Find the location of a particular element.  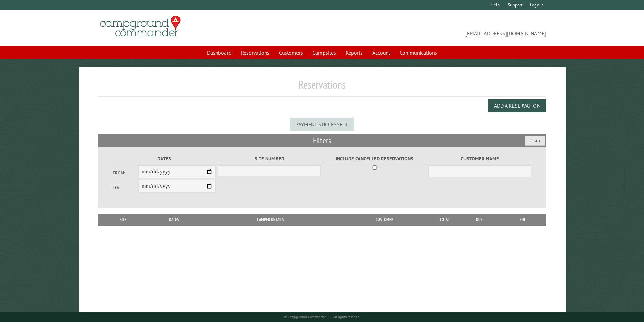

a: Reports is located at coordinates (354, 53).